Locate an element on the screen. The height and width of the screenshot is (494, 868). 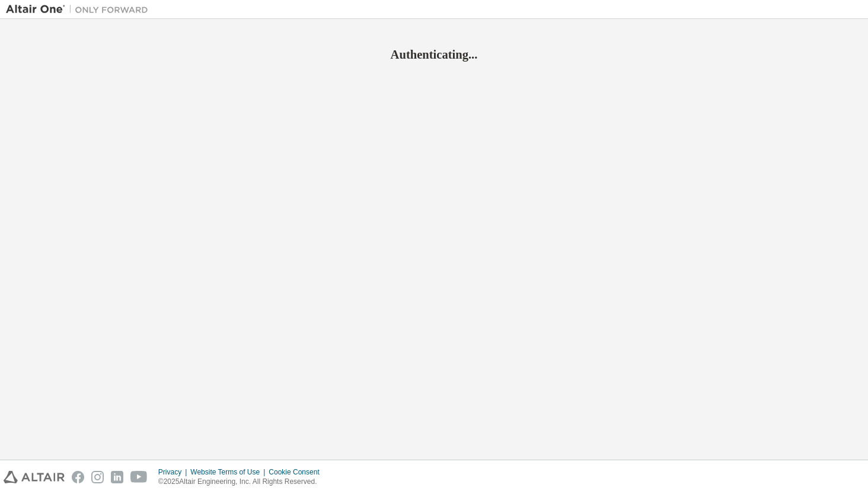
h2: Authenticating... is located at coordinates (434, 55).